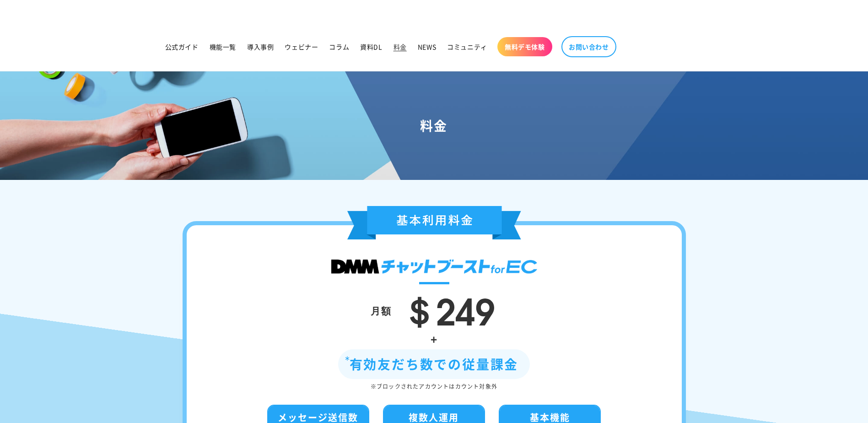 The image size is (868, 423). Describe the element at coordinates (525, 47) in the screenshot. I see `a: 無料デモ体験` at that location.